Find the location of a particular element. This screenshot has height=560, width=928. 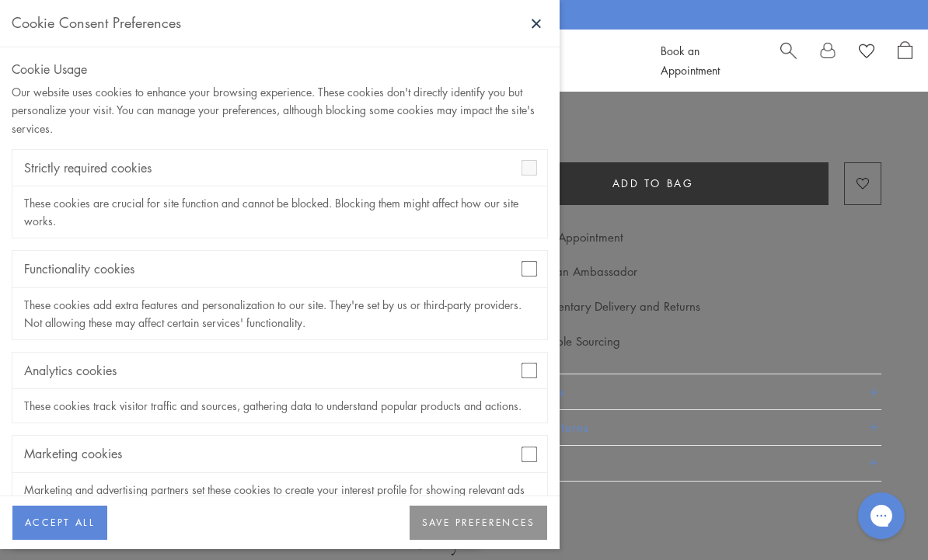

a: View Wishlist is located at coordinates (866, 53).